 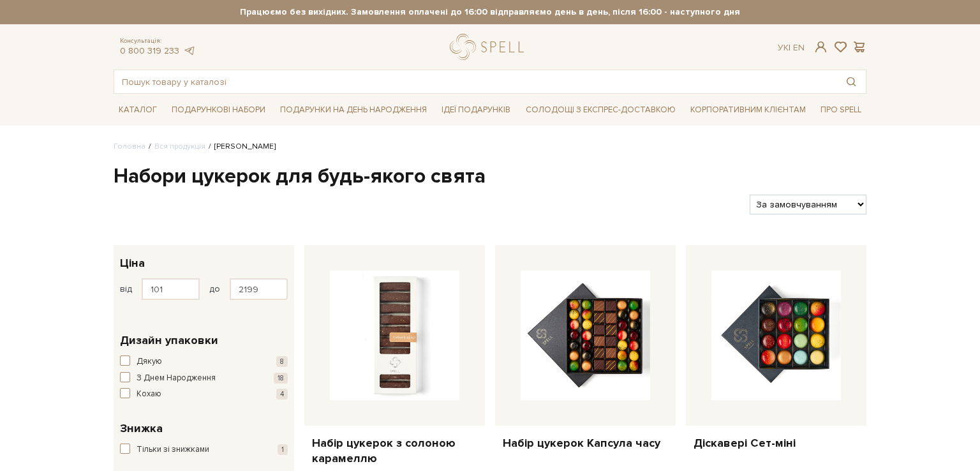 I want to click on span: Дизайн упаковки, so click(x=169, y=340).